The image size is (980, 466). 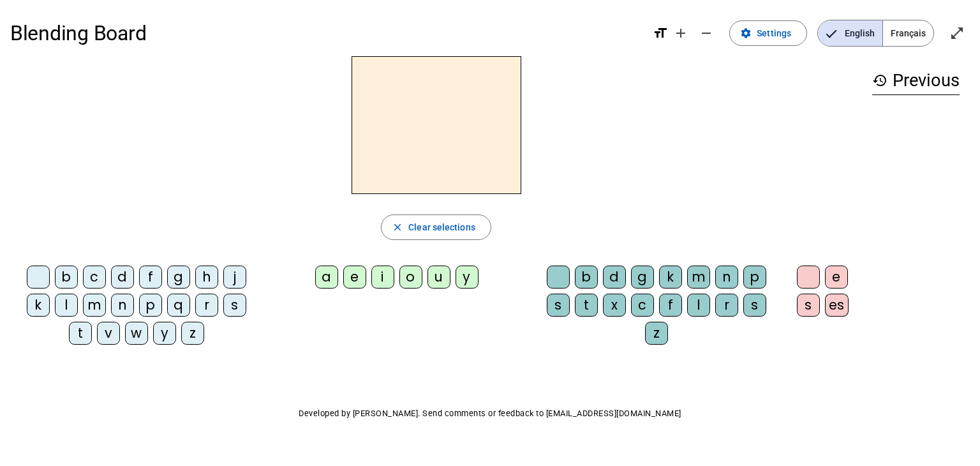 What do you see at coordinates (179, 305) in the screenshot?
I see `div: q` at bounding box center [179, 305].